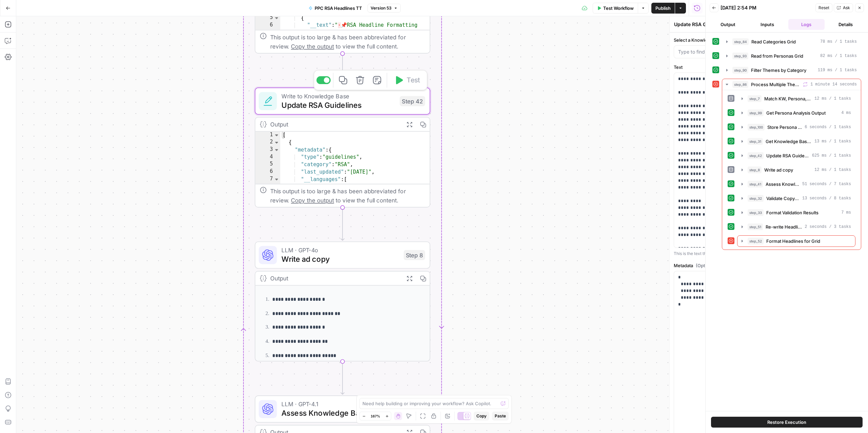  What do you see at coordinates (792, 56) in the screenshot?
I see `button: 82 ms / 1 tasks` at bounding box center [792, 56].